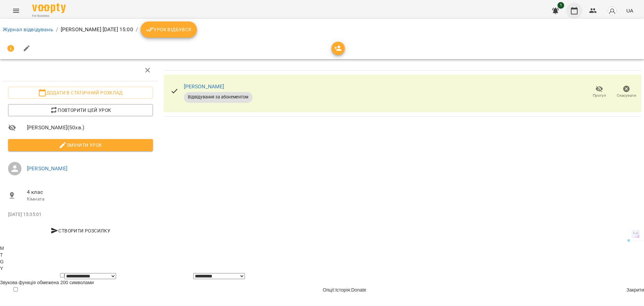  Describe the element at coordinates (630, 10) in the screenshot. I see `span: UA` at that location.